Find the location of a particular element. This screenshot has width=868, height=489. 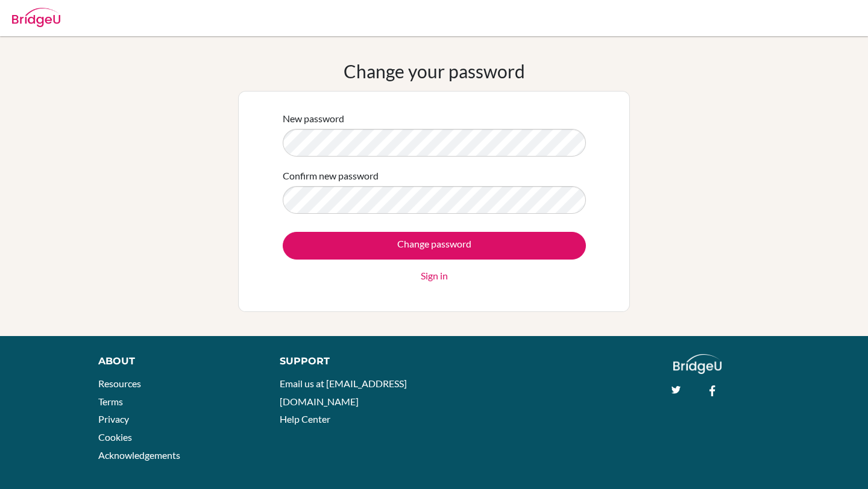

div: Support is located at coordinates (351, 361).